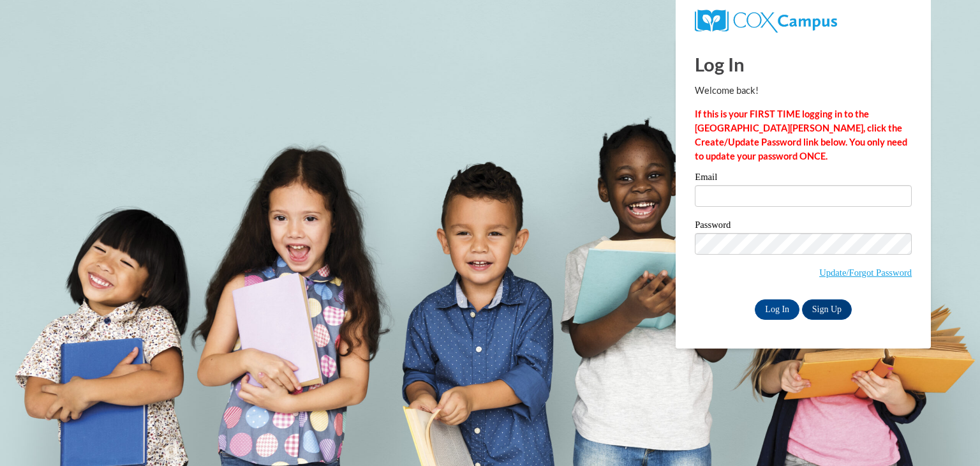 The width and height of the screenshot is (980, 466). Describe the element at coordinates (803, 90) in the screenshot. I see `p: Welcome back!` at that location.